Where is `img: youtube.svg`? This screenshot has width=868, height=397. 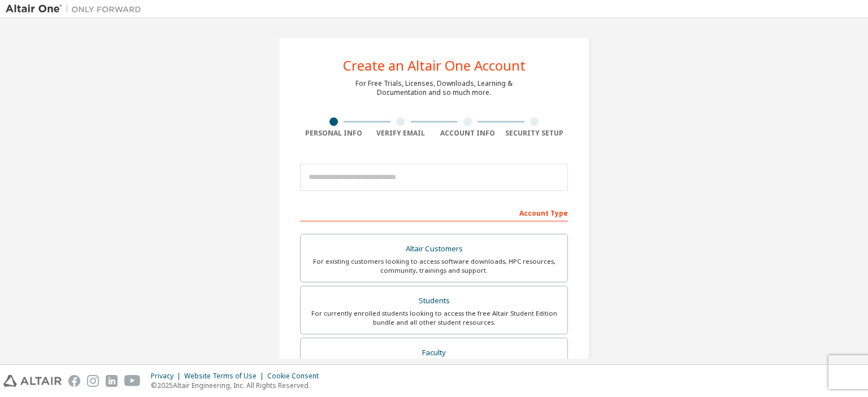 img: youtube.svg is located at coordinates (132, 381).